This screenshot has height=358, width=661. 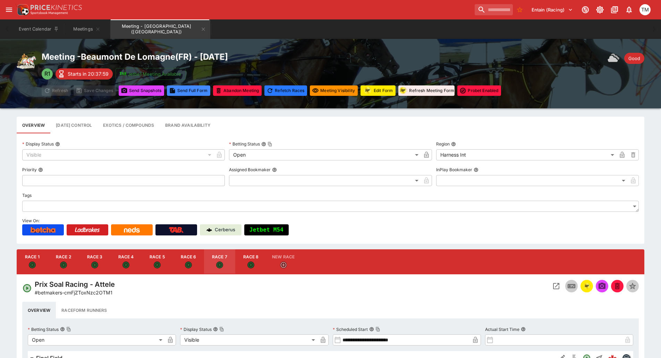 I want to click on button: Priority, so click(x=41, y=170).